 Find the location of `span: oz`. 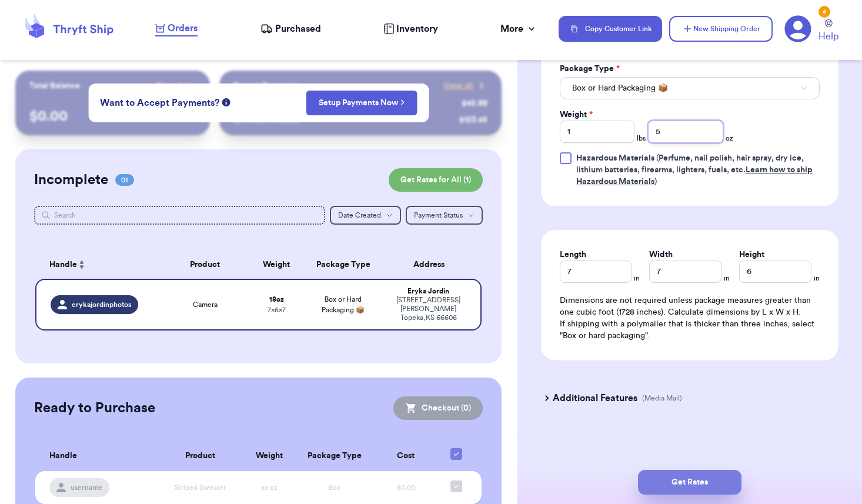

span: oz is located at coordinates (729, 138).